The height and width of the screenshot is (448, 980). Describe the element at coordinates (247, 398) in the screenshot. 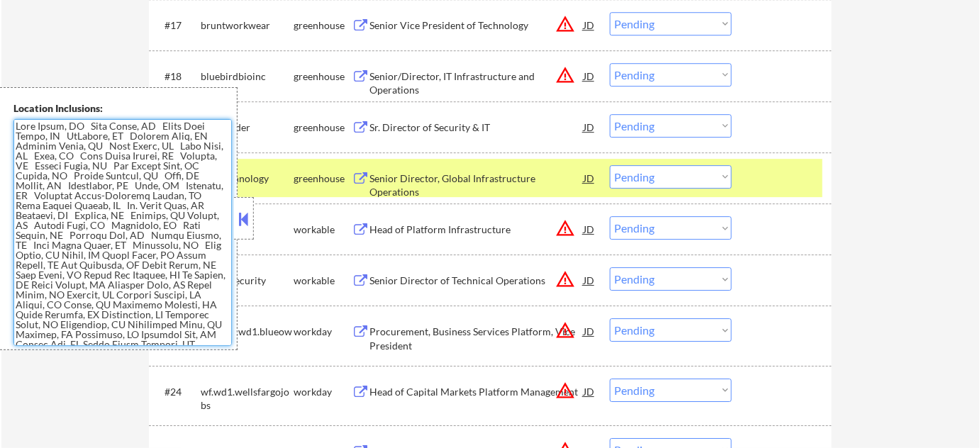

I see `div: wf.wd1.wellsfargojobs` at that location.